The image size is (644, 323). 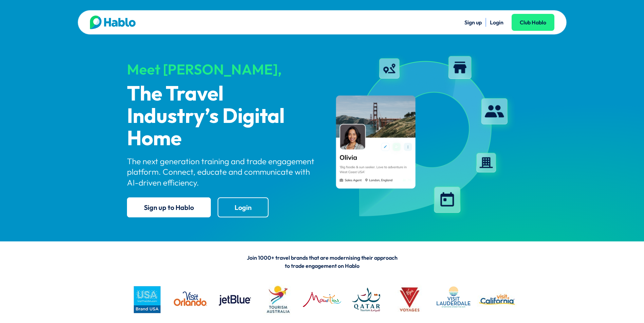 What do you see at coordinates (497, 299) in the screenshot?
I see `img: vc logo` at bounding box center [497, 299].